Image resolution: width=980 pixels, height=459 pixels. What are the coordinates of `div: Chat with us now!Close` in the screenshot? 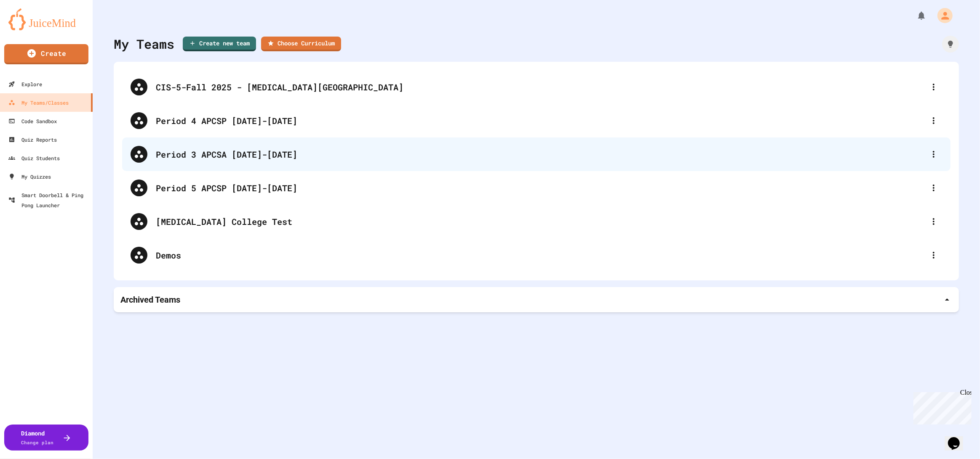 It's located at (31, 28).